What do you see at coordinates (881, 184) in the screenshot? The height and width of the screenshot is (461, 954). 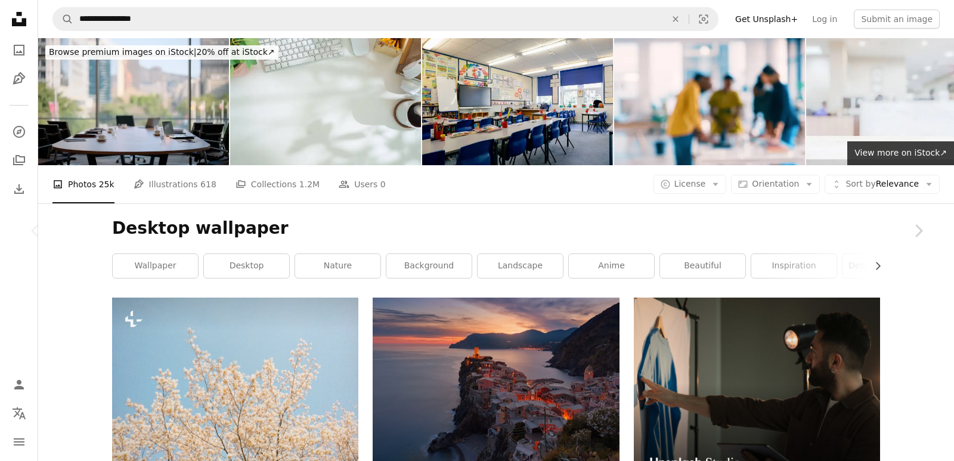 I see `span: Relevance` at bounding box center [881, 184].